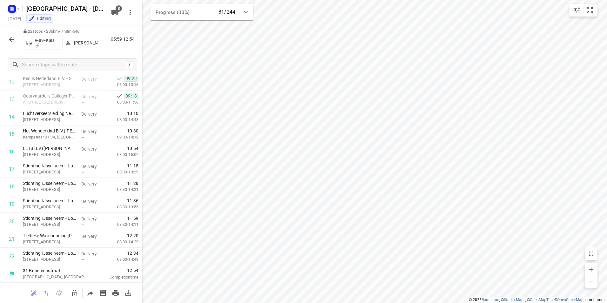  I want to click on span: Download route, so click(128, 293).